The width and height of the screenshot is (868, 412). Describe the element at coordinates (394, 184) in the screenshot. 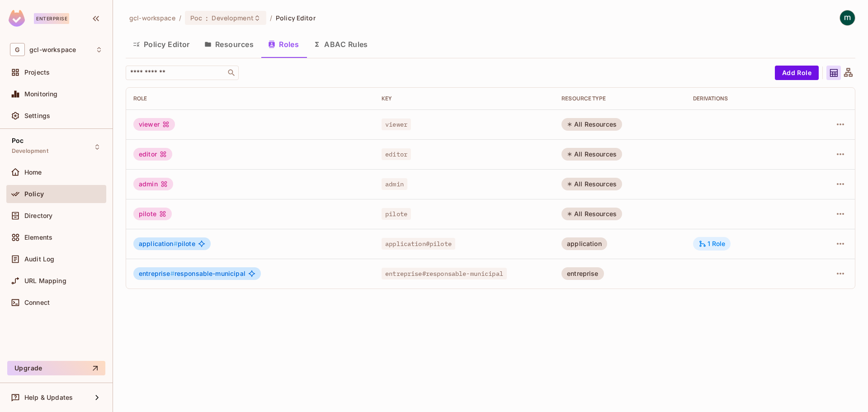

I see `span: admin` at that location.